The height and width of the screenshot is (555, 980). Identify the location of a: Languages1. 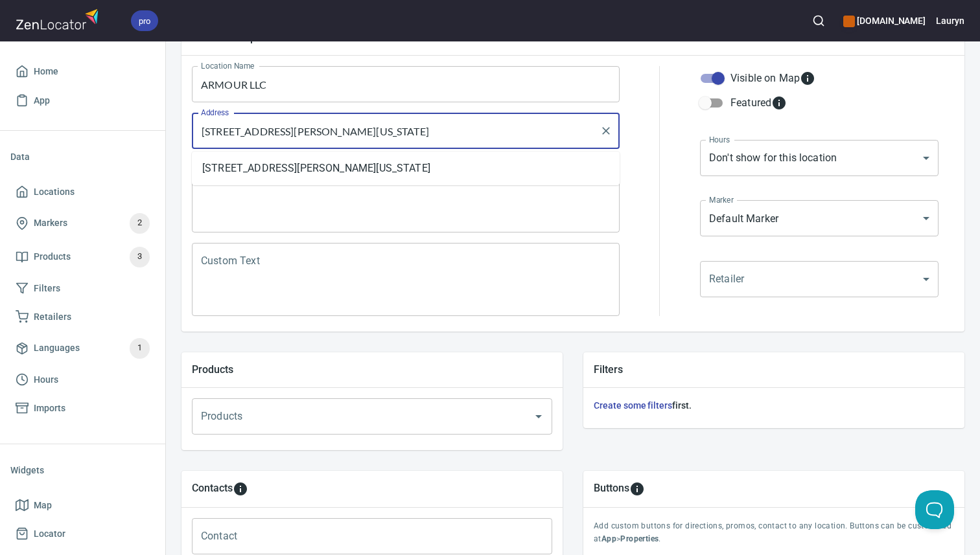
(82, 348).